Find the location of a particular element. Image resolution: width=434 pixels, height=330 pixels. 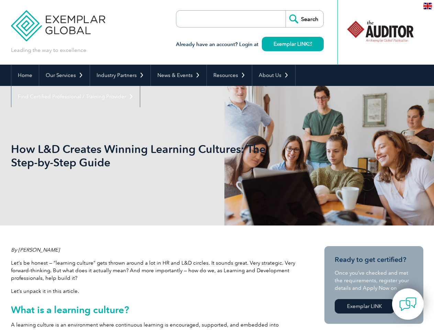

h1: How L&D Creates Winning Learning Cultures: The Step-by-Step Guide is located at coordinates (143, 156).